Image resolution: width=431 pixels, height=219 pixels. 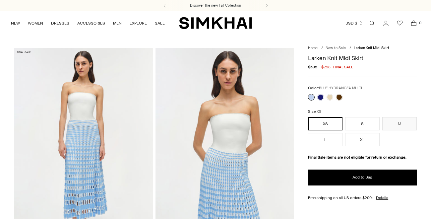 What do you see at coordinates (35, 23) in the screenshot?
I see `a: WOMEN` at bounding box center [35, 23].